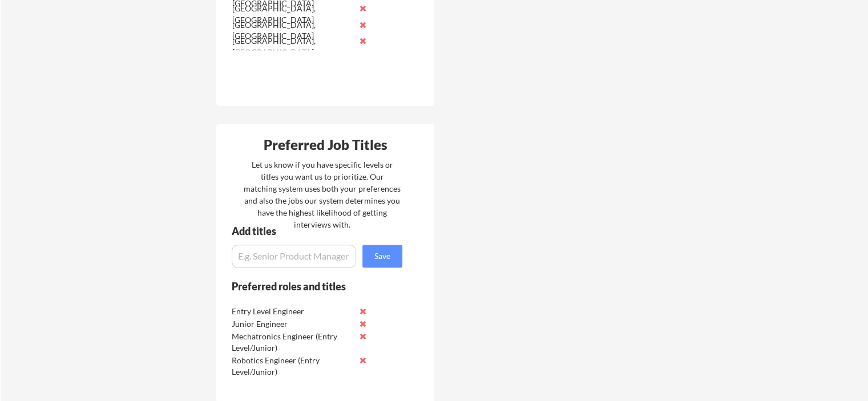  Describe the element at coordinates (325, 145) in the screenshot. I see `div: Preferred Job Titles` at that location.